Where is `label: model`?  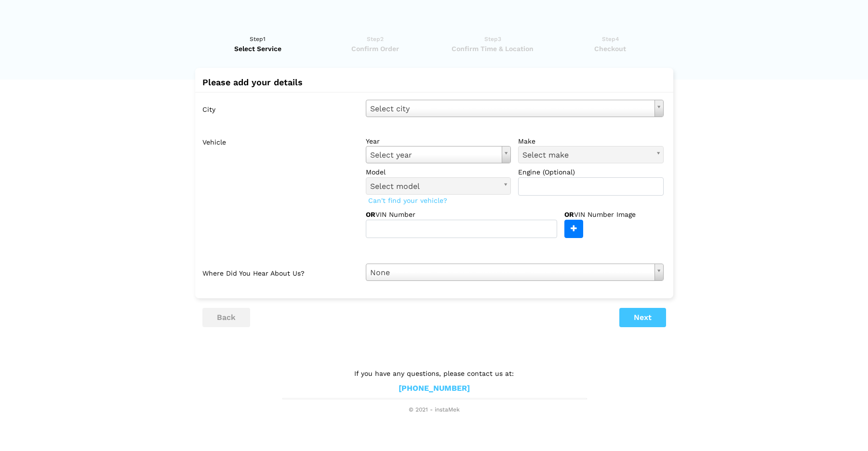
label: model is located at coordinates (439, 172).